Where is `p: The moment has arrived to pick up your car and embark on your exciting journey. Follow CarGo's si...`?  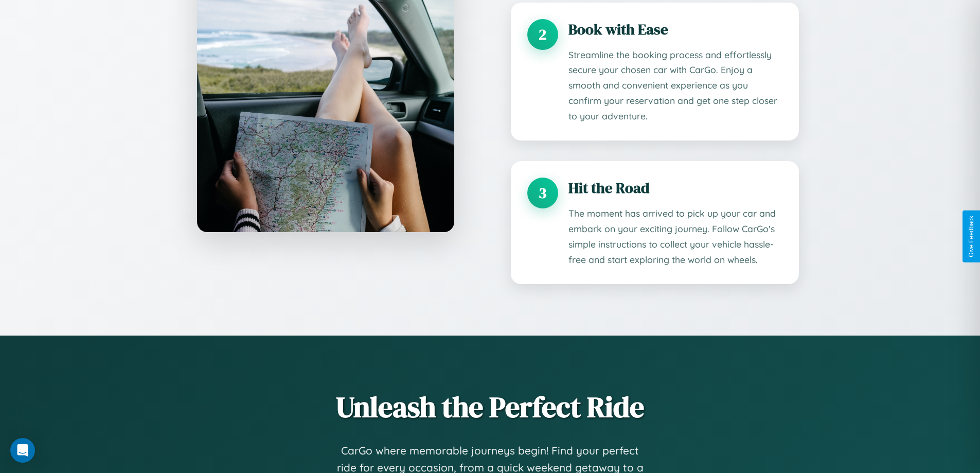 p: The moment has arrived to pick up your car and embark on your exciting journey. Follow CarGo's si... is located at coordinates (675, 236).